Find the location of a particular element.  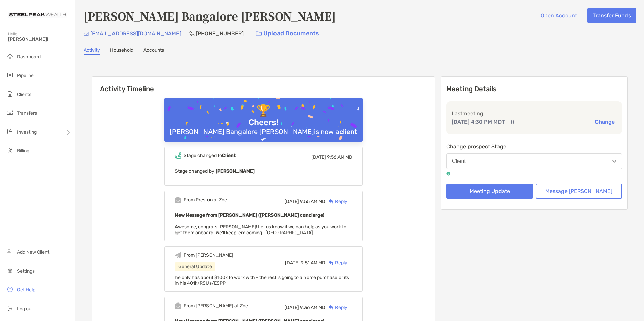

b: client is located at coordinates (348, 131).